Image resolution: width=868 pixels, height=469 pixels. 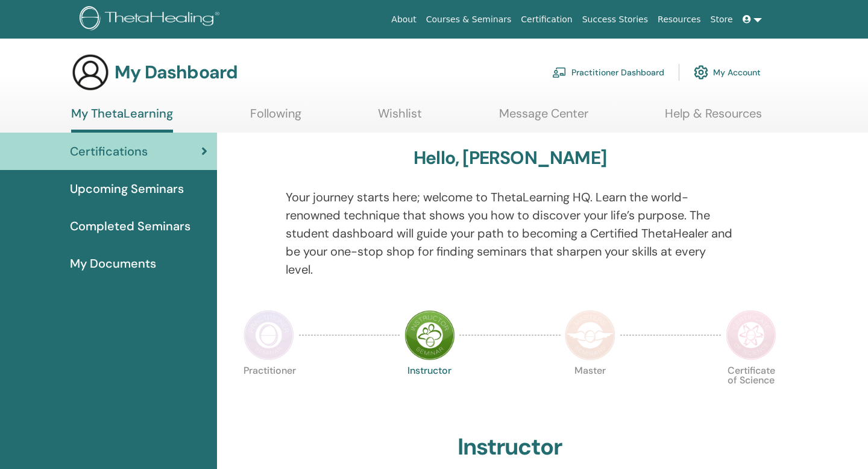 What do you see at coordinates (131, 226) in the screenshot?
I see `span: Completed Seminars` at bounding box center [131, 226].